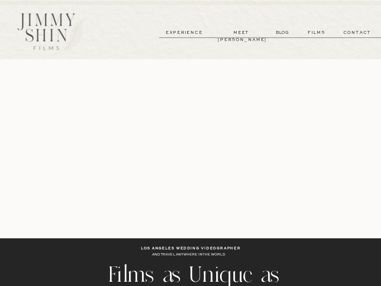  Describe the element at coordinates (357, 32) in the screenshot. I see `a: contact` at that location.